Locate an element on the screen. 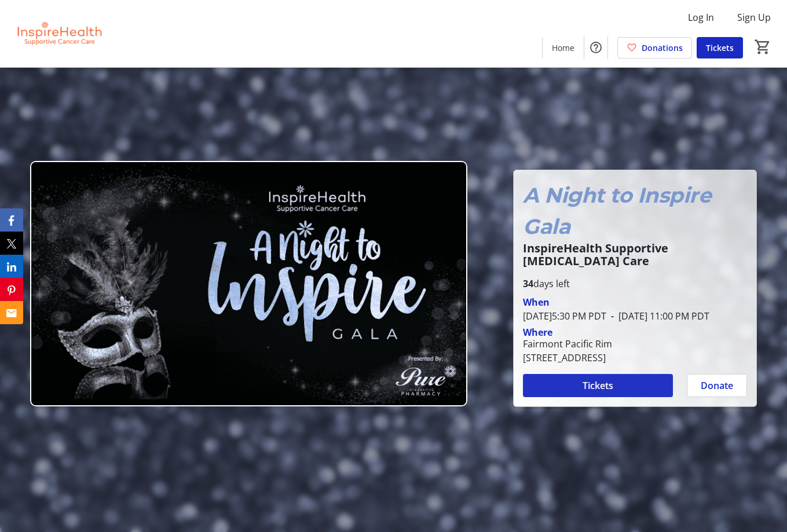  em: A Night to Inspire Gala is located at coordinates (617, 211).